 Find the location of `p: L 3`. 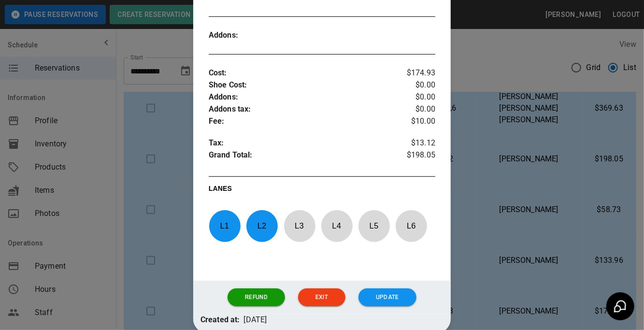

p: L 3 is located at coordinates (299, 226).